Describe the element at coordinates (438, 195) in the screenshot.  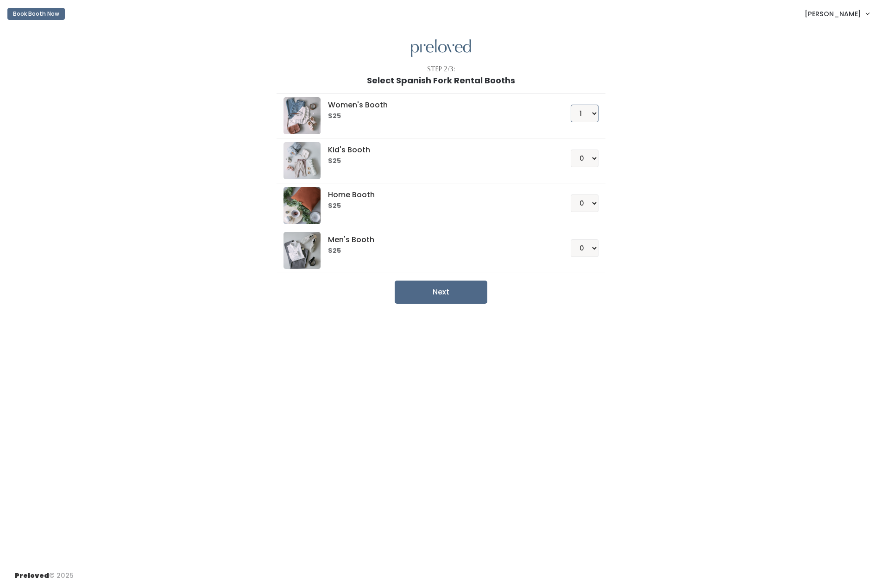
I see `h5: Home Booth` at that location.